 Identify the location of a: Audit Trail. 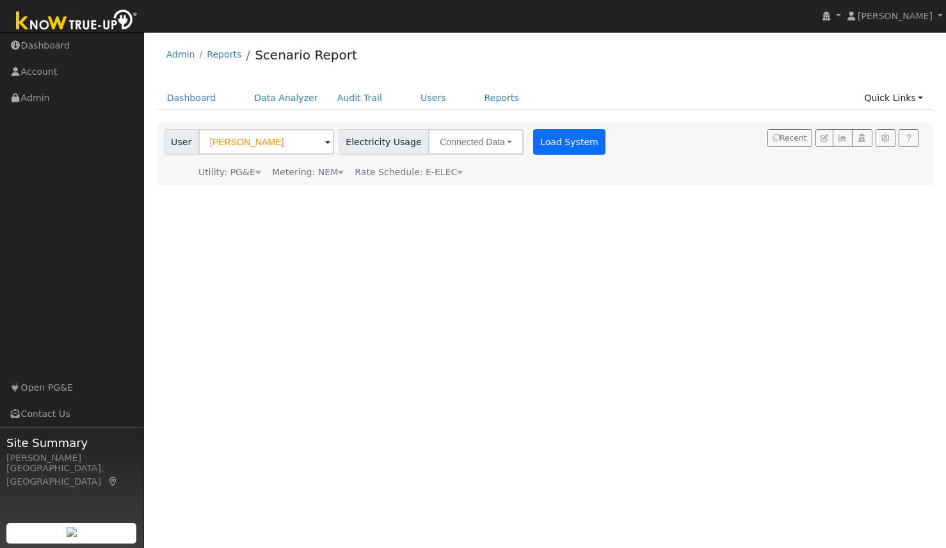
(360, 98).